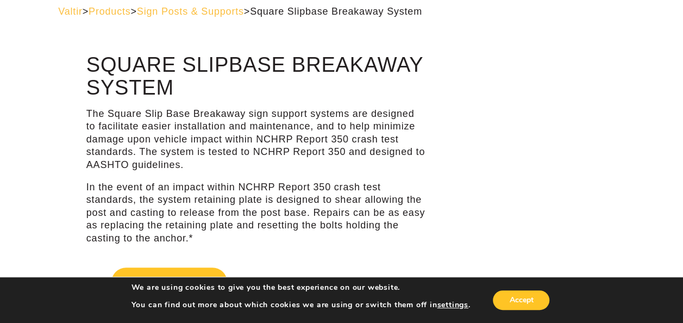 The image size is (683, 323). Describe the element at coordinates (256, 213) in the screenshot. I see `p: In the event of an impact within NCHRP Report 350 crash test standards, the system retaining plat...` at that location.